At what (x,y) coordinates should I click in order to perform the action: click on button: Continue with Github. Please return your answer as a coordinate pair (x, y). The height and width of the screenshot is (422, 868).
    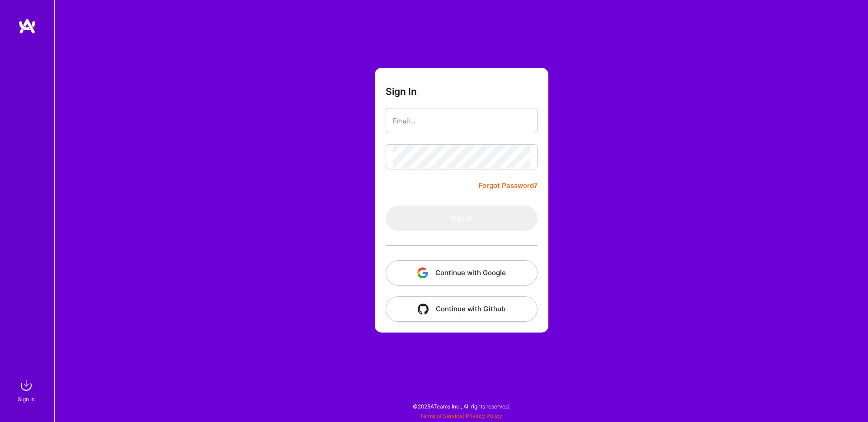
    Looking at the image, I should click on (462, 309).